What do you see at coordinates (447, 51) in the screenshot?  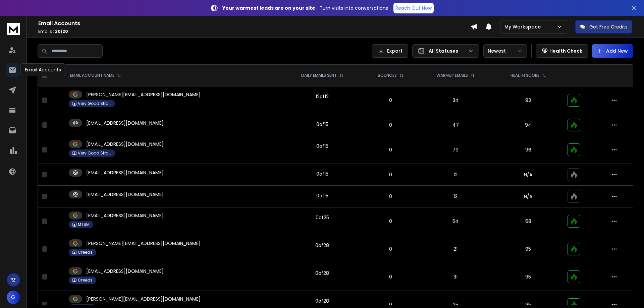 I see `p: All Statuses` at bounding box center [447, 51].